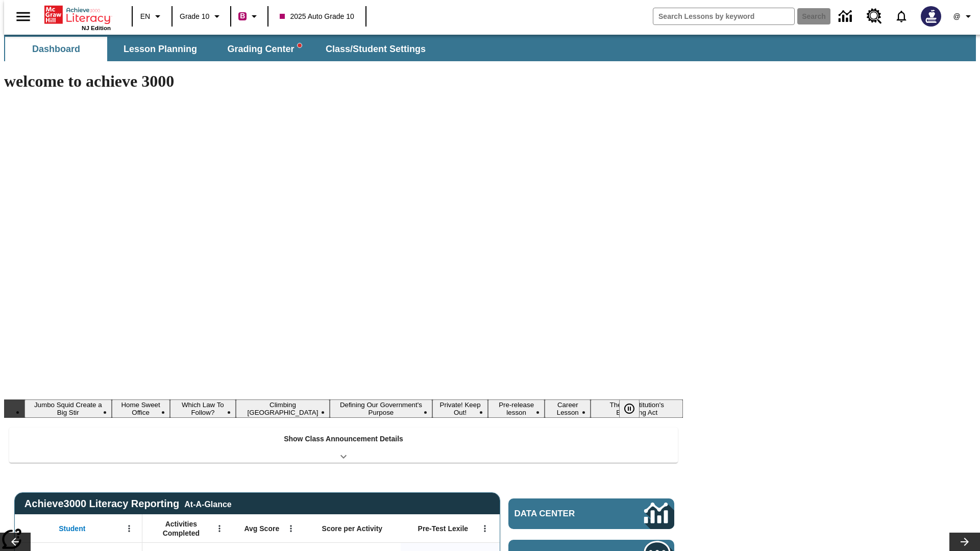  Describe the element at coordinates (931, 16) in the screenshot. I see `button: Select a new avatar` at that location.